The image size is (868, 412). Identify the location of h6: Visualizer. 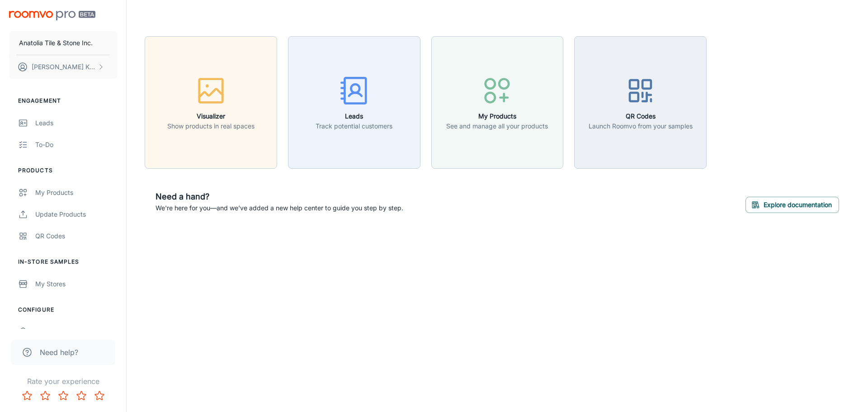
(211, 116).